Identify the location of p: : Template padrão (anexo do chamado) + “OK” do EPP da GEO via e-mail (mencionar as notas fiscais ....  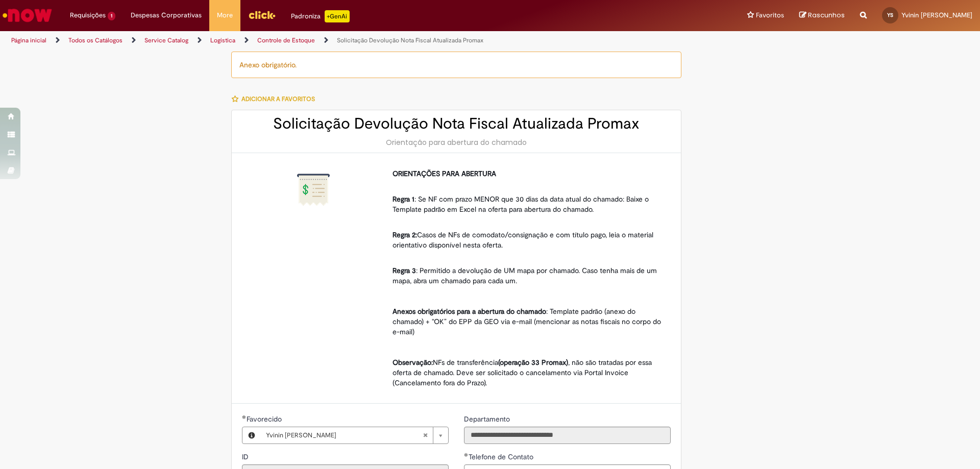
(528, 321).